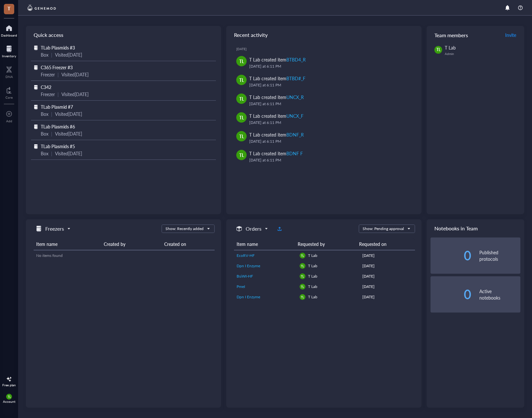 The image size is (532, 418). I want to click on div: Free plan, so click(9, 385).